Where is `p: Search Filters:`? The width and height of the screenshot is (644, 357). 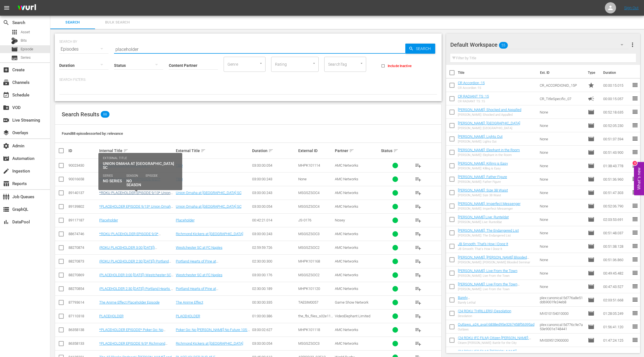 p: Search Filters: is located at coordinates (248, 80).